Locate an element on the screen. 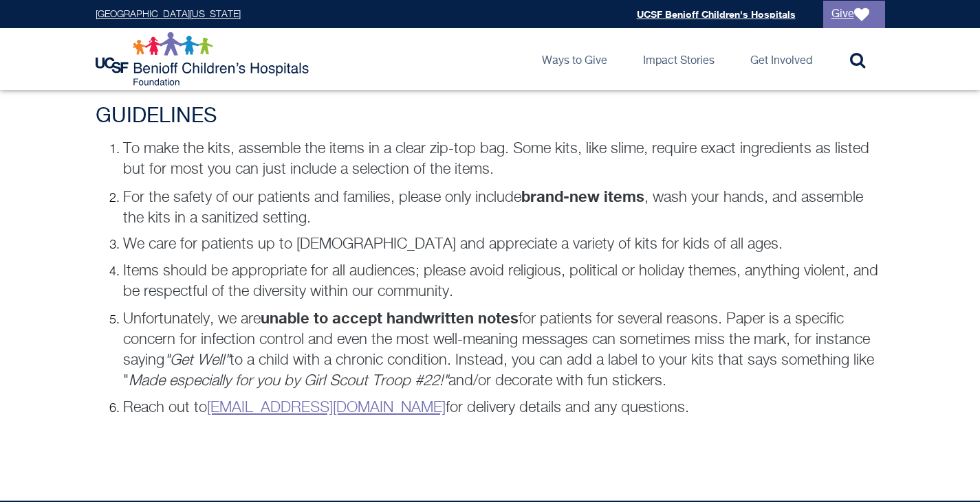  p: Unfortunately, we are for patients for several reasons. Paper is a specific concern for infection... is located at coordinates (504, 350).